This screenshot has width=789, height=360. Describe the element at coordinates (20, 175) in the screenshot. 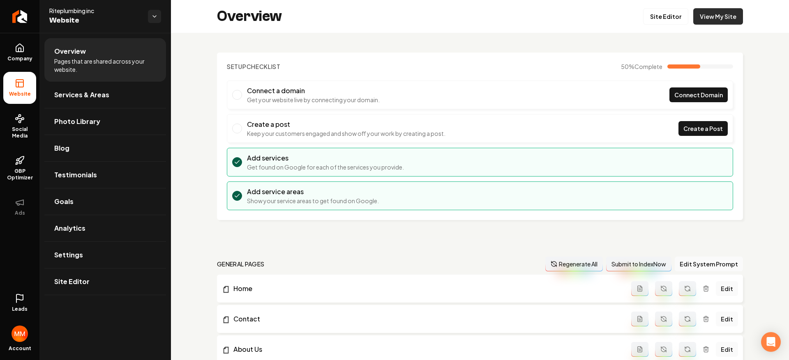

I see `span: GBP Optimizer` at that location.